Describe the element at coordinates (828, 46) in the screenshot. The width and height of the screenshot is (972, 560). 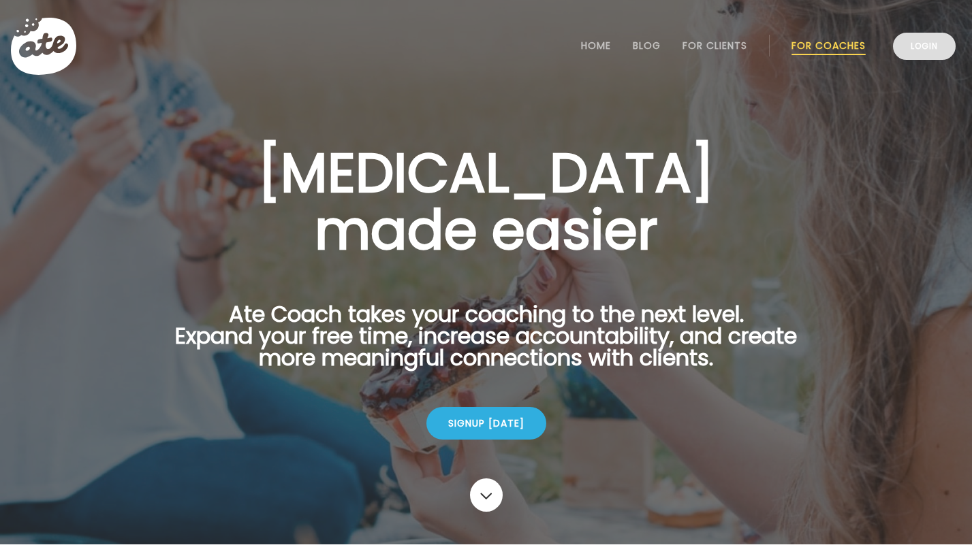
I see `a: For Coaches` at that location.